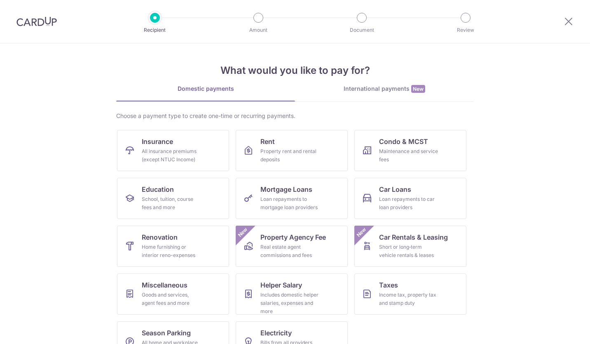 This screenshot has height=344, width=590. Describe the element at coordinates (37, 21) in the screenshot. I see `img: CardUp` at that location.